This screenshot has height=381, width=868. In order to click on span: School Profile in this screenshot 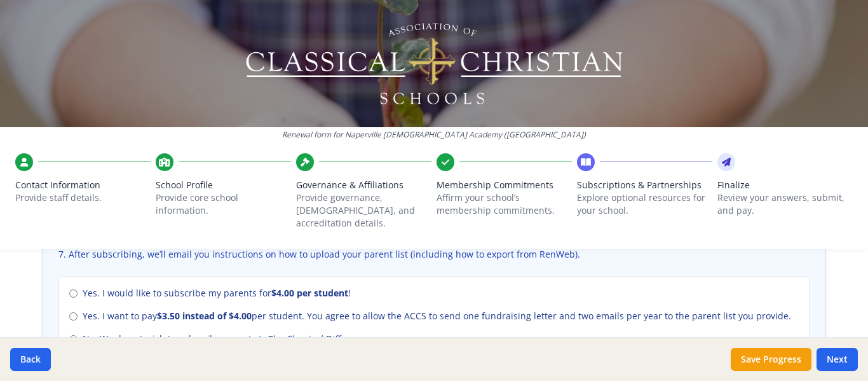, I will do `click(223, 185)`.